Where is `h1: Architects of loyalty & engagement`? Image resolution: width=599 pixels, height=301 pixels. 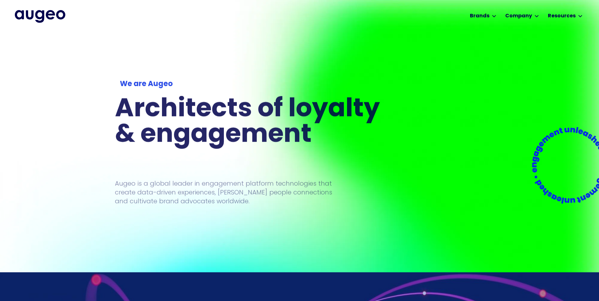
h1: Architects of loyalty & engagement is located at coordinates (251, 122).